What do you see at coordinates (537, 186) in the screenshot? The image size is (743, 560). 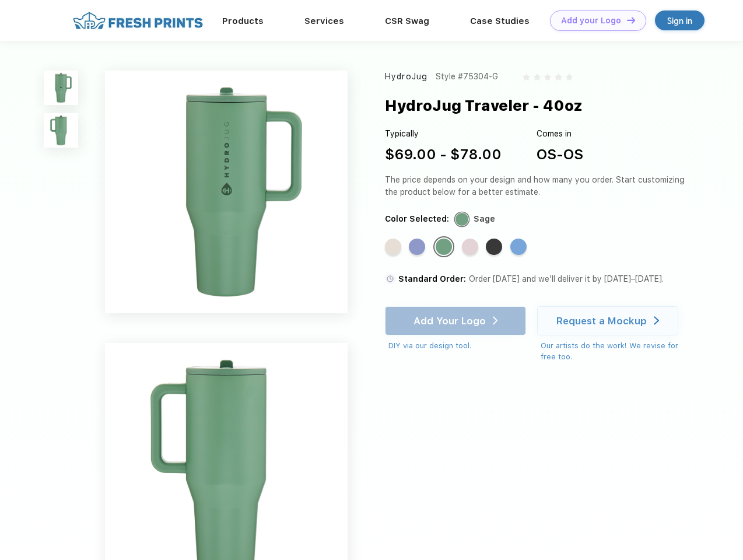 I see `div: The price depends on your design and how many you order. Start customizing the product below for ...` at bounding box center [537, 186].